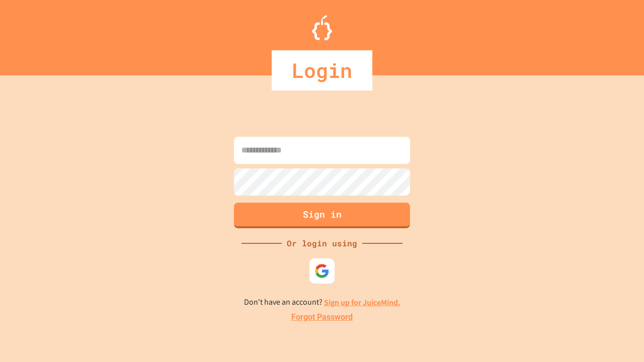  I want to click on a: Forgot Password, so click(322, 317).